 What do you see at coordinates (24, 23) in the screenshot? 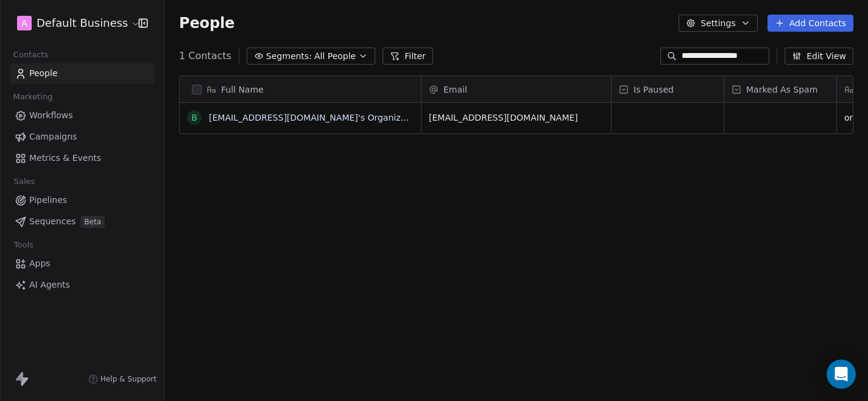
I see `span: A` at bounding box center [24, 23].